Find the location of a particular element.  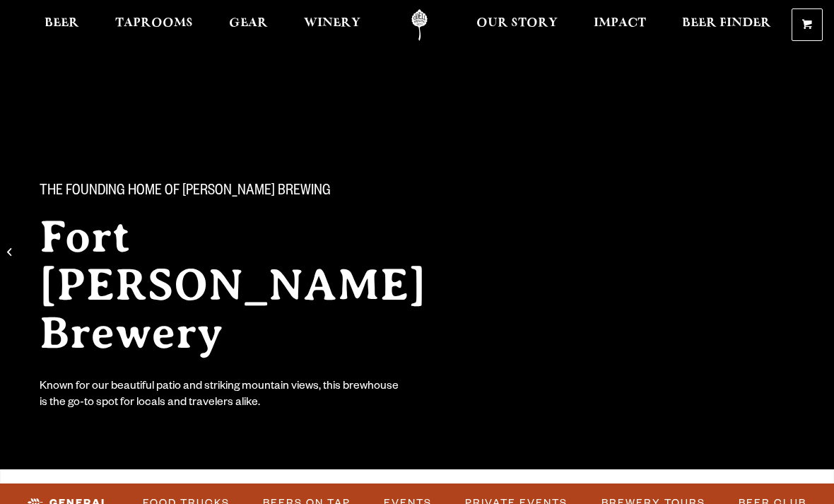

span: Winery is located at coordinates (332, 23).